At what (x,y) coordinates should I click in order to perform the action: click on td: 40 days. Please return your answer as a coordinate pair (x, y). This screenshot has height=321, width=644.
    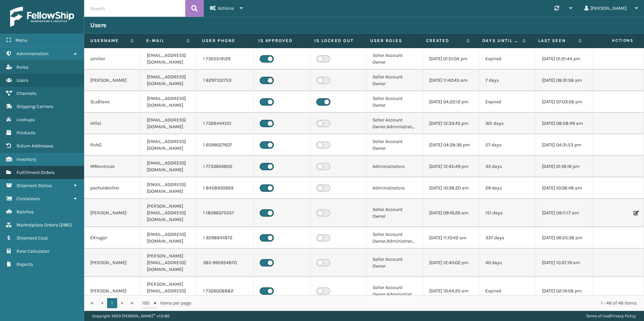
    Looking at the image, I should click on (507, 263).